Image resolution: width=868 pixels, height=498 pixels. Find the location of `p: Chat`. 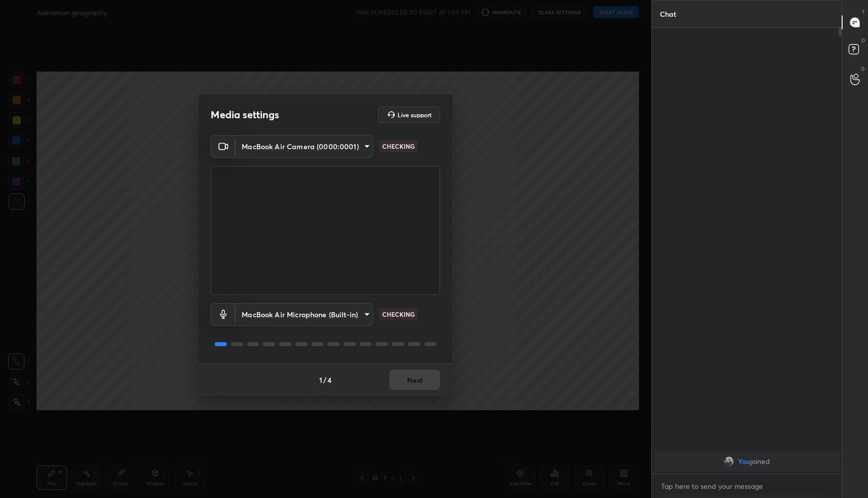

p: Chat is located at coordinates (668, 14).